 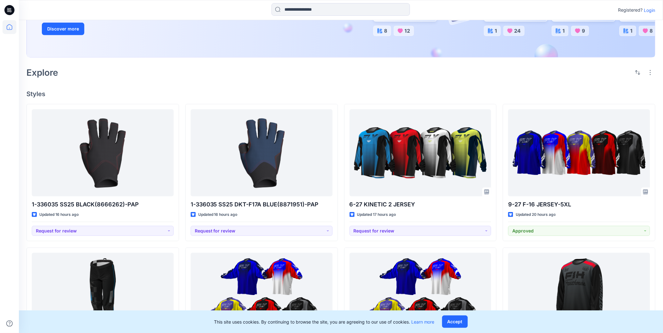 What do you see at coordinates (341, 94) in the screenshot?
I see `h4: Styles` at bounding box center [341, 94].